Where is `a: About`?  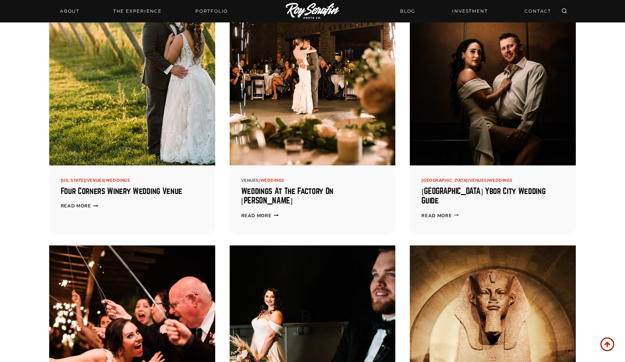
a: About is located at coordinates (70, 11).